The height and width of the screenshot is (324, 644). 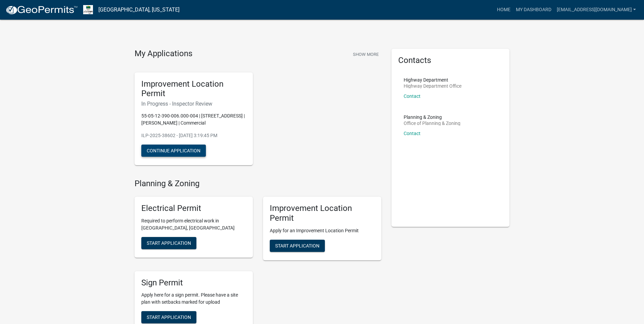 I want to click on h4: Planning & Zoning, so click(x=258, y=183).